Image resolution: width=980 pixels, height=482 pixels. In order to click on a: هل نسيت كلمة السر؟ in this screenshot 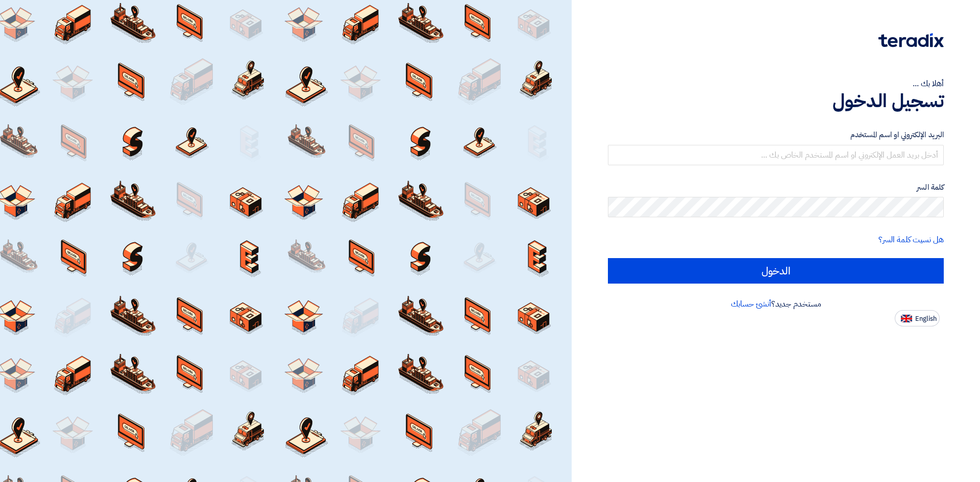, I will do `click(911, 240)`.